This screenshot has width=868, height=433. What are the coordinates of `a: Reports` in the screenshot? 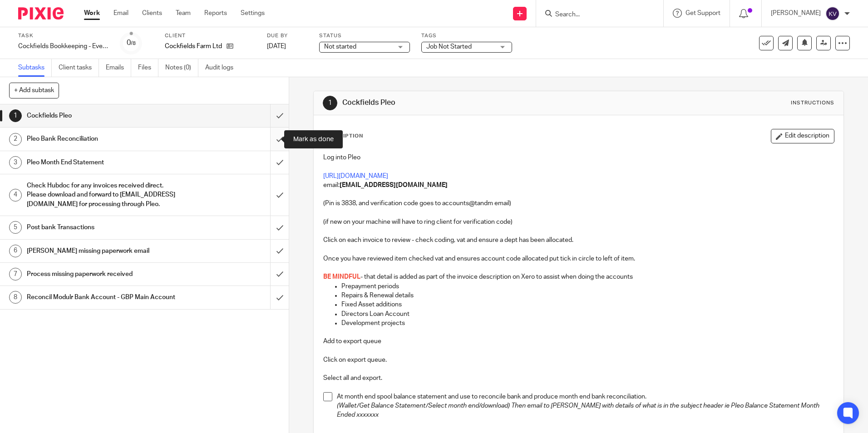 It's located at (216, 13).